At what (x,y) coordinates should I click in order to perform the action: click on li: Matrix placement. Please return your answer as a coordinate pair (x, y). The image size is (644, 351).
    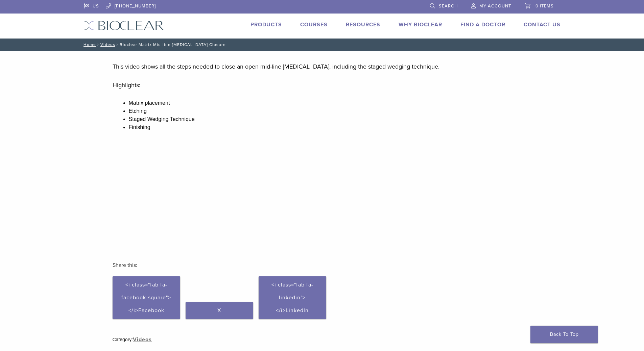
    Looking at the image, I should click on (330, 103).